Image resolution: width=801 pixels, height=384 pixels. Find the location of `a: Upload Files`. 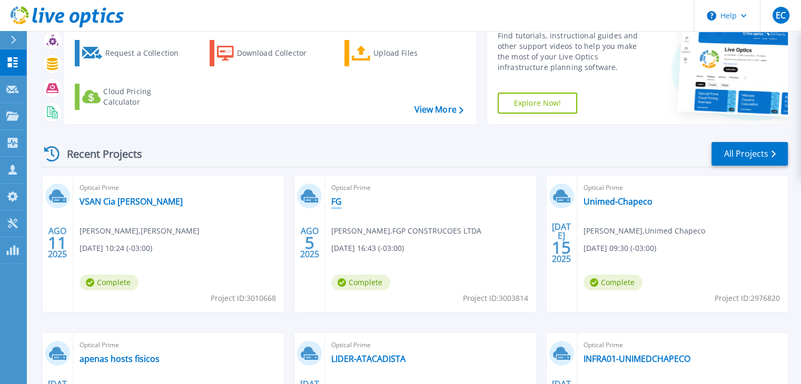

a: Upload Files is located at coordinates (403, 53).